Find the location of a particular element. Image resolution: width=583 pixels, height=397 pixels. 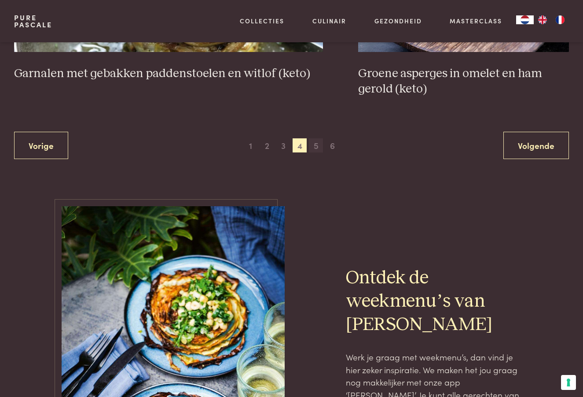

span: 5 is located at coordinates (316, 145).